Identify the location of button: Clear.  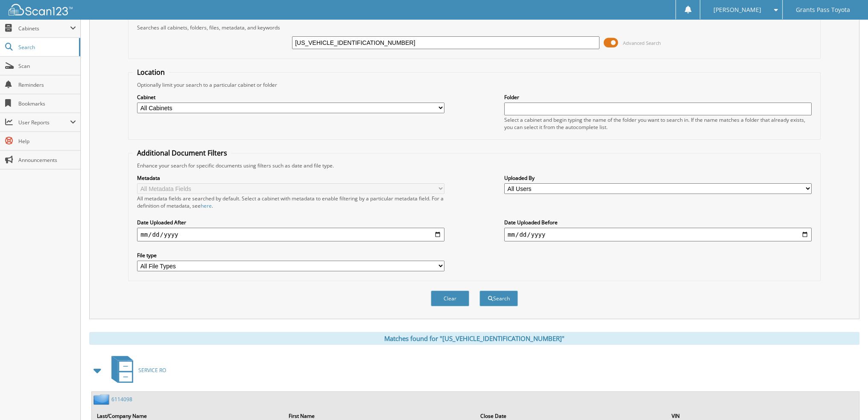
(450, 298).